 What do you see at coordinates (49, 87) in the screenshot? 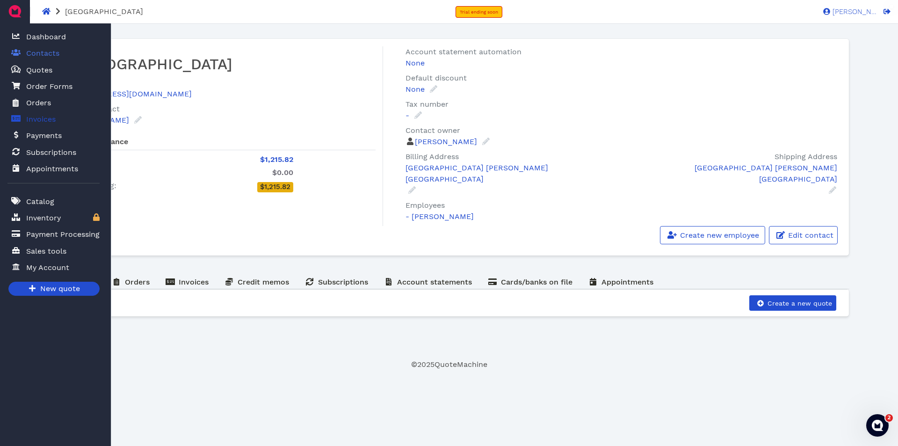
I see `span: Order Forms` at bounding box center [49, 87].